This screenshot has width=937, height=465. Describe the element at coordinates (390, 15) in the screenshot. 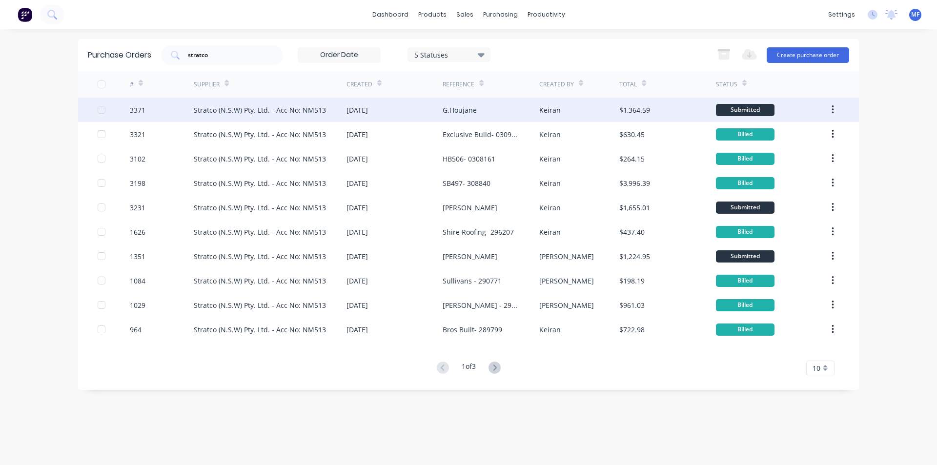

I see `a: dashboard` at that location.